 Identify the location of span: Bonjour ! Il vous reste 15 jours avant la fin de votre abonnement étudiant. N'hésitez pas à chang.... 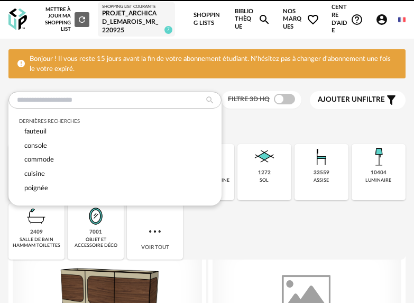
(210, 64).